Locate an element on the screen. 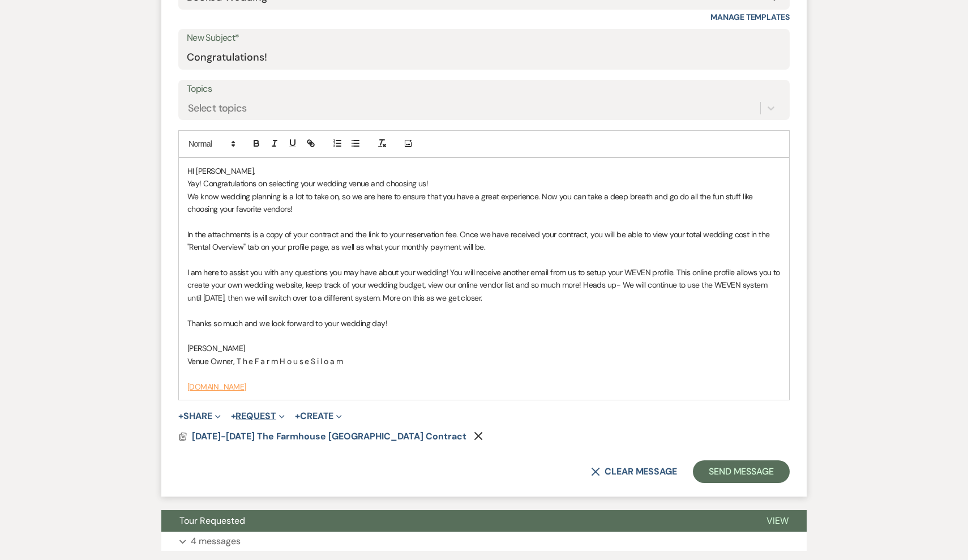 The image size is (968, 560). p: We know wedding planning is a lot to take on, so we are here to ensure that you have a great expe... is located at coordinates (484, 203).